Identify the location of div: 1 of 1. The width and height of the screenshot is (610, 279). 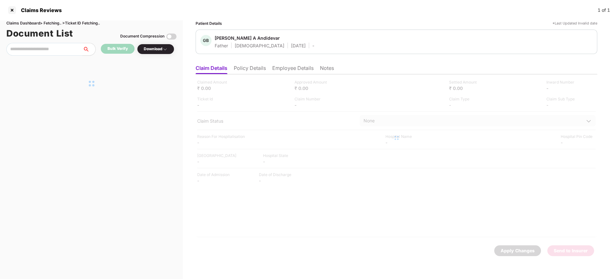
(604, 10).